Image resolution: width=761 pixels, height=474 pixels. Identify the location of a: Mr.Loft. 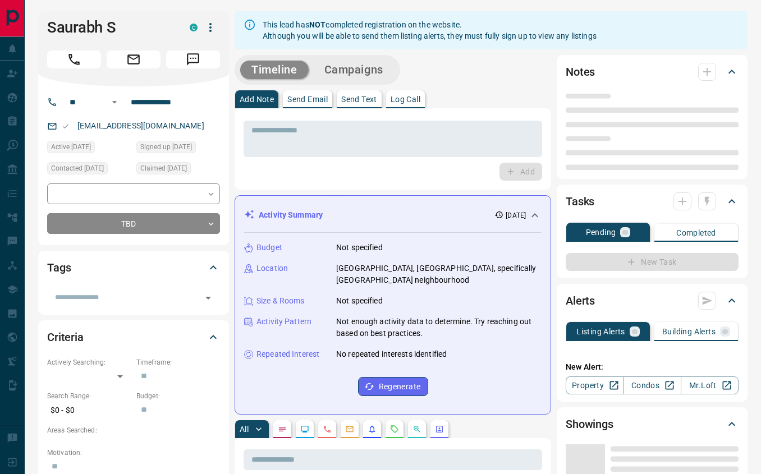
(709, 385).